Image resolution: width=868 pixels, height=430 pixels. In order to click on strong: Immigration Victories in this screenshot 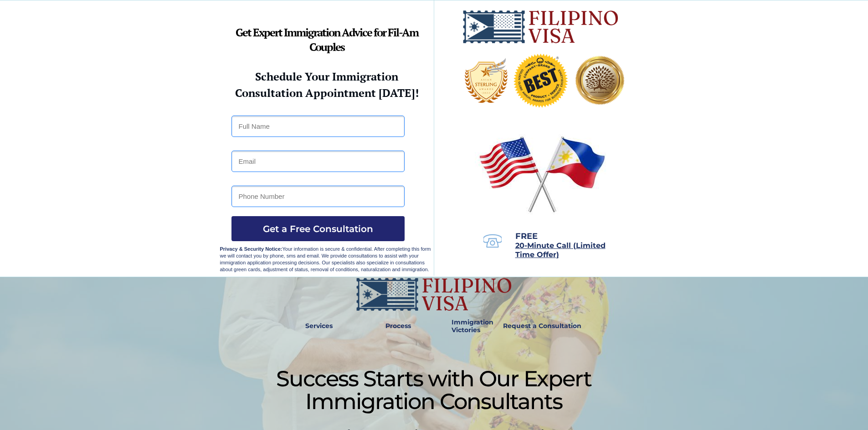, I will do `click(472, 326)`.